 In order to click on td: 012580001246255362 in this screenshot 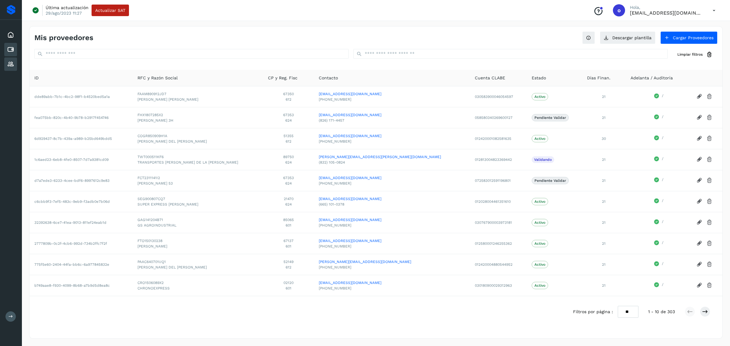, I will do `click(498, 243)`.